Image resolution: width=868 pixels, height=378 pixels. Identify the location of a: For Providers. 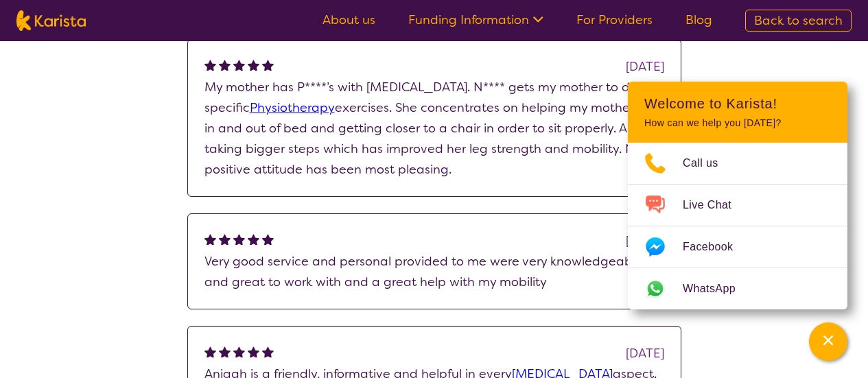
(614, 20).